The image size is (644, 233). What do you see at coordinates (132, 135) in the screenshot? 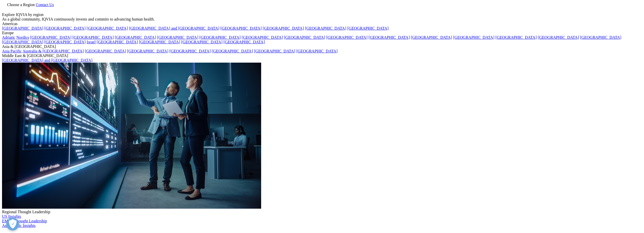
I see `img: 2093_analyzing-data-using-big-screen-display-and-laptop.png` at bounding box center [132, 135].